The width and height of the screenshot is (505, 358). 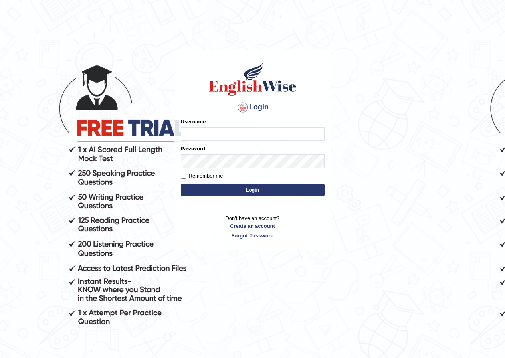 I want to click on a: Create an account, so click(x=253, y=226).